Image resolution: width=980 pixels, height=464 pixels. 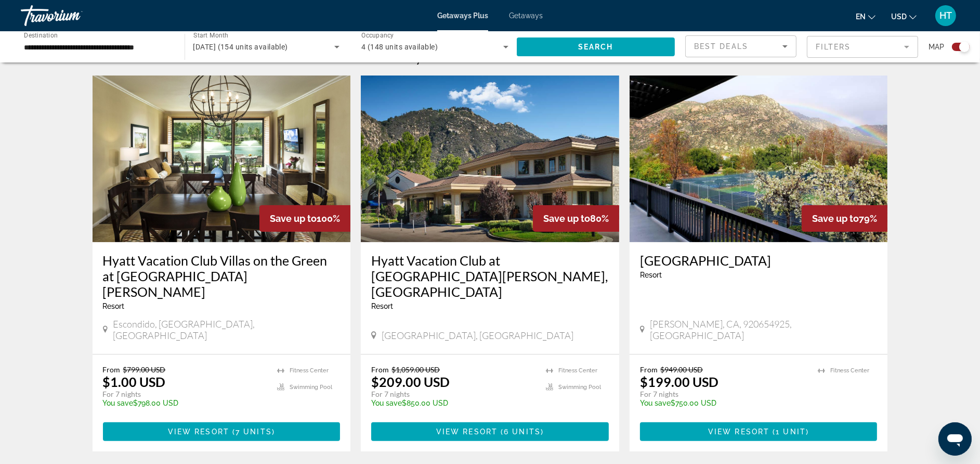 What do you see at coordinates (41, 35) in the screenshot?
I see `span: Destination` at bounding box center [41, 35].